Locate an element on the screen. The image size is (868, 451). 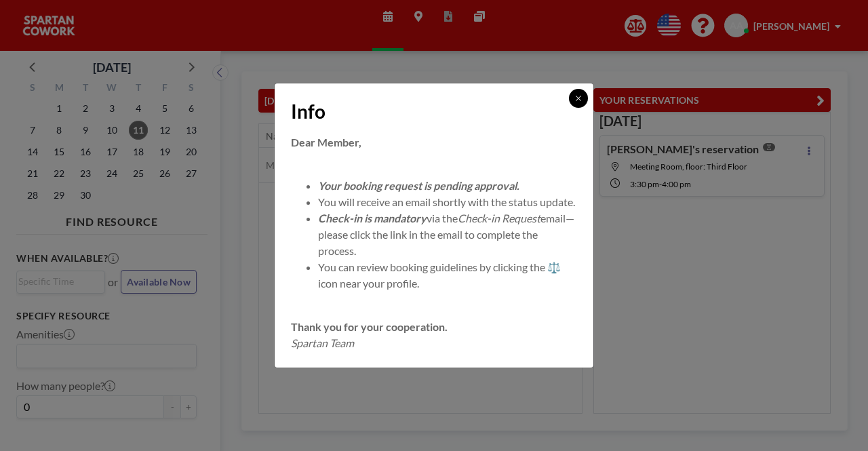
em: Your booking request is pending approval. is located at coordinates (418, 185).